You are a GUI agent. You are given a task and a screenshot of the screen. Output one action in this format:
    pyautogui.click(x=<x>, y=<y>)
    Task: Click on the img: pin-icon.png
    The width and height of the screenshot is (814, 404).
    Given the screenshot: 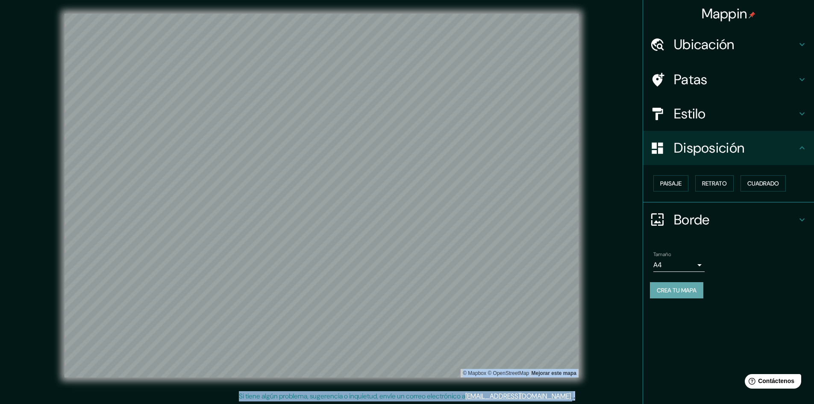 What is the action you would take?
    pyautogui.click(x=752, y=15)
    